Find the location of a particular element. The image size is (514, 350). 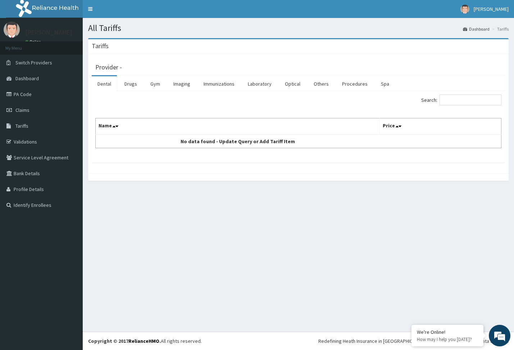

h3: Tariffs is located at coordinates (100, 46).